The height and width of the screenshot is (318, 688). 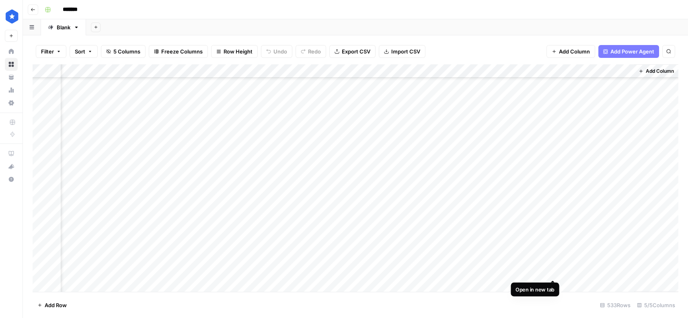 I want to click on div: Blank, so click(x=64, y=27).